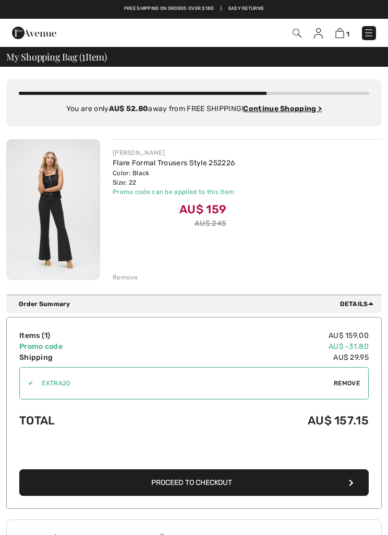 This screenshot has width=388, height=535. I want to click on td: AU$ 159.00, so click(266, 335).